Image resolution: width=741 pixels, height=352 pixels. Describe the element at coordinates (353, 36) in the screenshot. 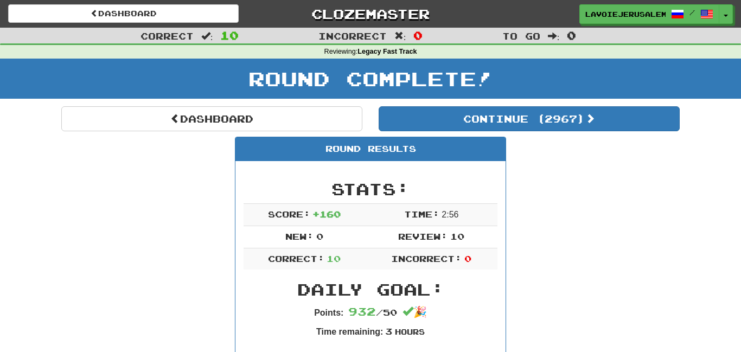

I see `span: Incorrect` at that location.